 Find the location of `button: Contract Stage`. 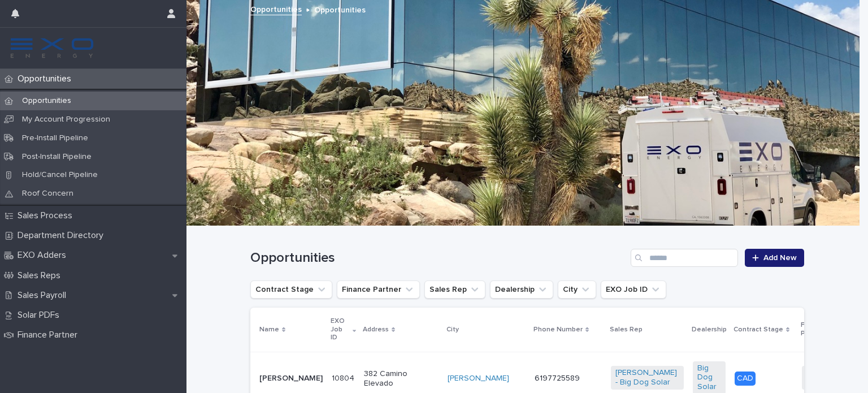

button: Contract Stage is located at coordinates (291, 290).